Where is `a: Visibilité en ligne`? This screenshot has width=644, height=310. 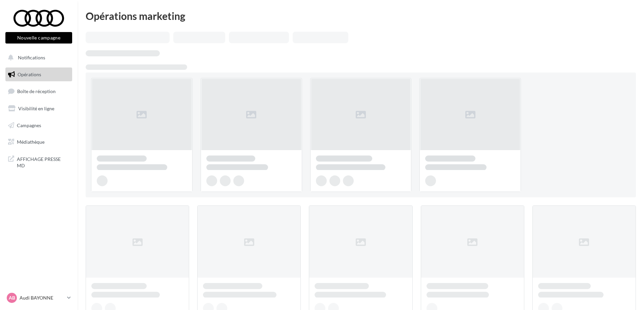 a: Visibilité en ligne is located at coordinates (39, 109).